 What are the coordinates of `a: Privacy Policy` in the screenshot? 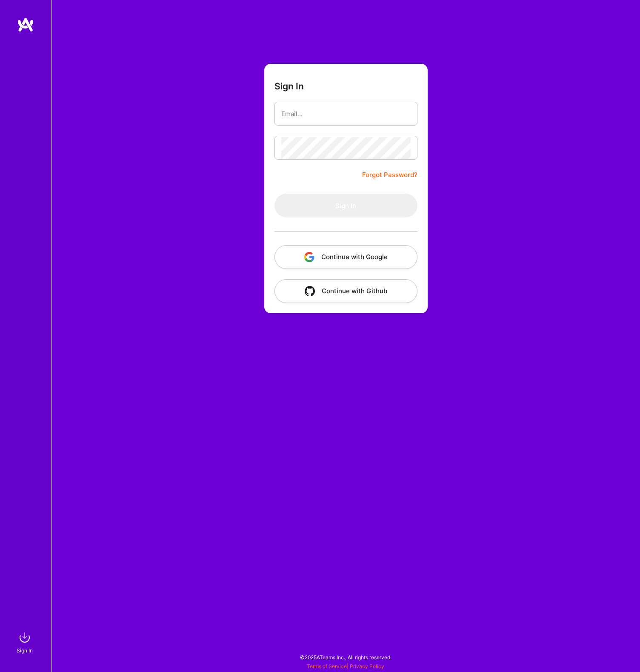 It's located at (367, 666).